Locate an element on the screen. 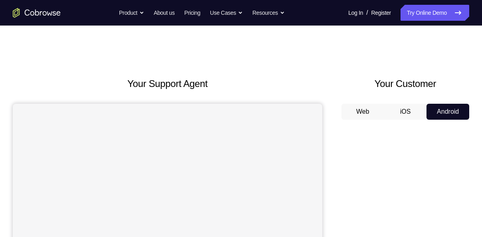 The height and width of the screenshot is (237, 482). button: Use Cases is located at coordinates (227, 13).